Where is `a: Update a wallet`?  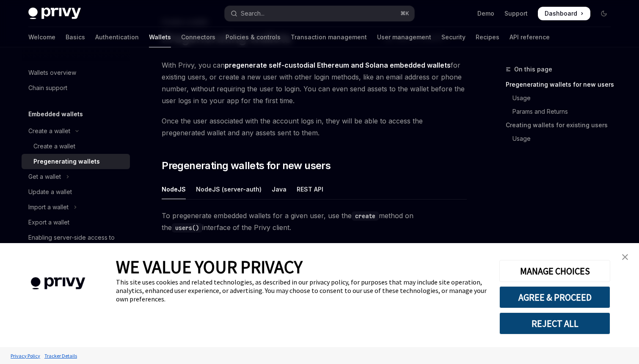
a: Update a wallet is located at coordinates (76, 192).